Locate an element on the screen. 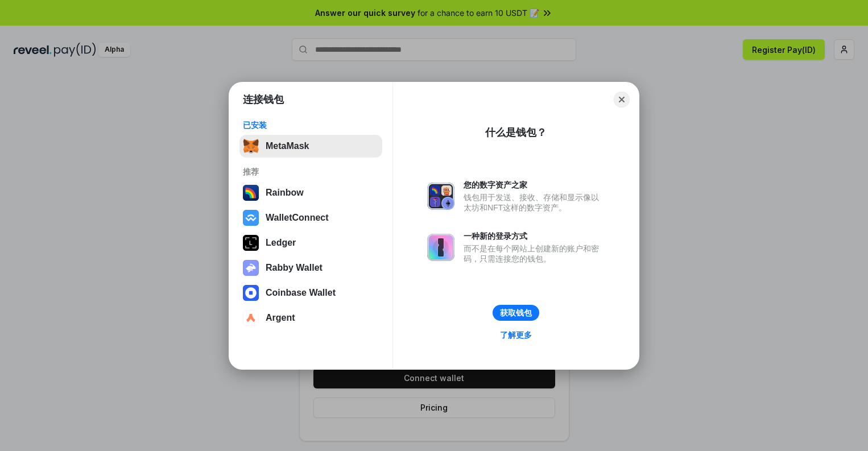 Image resolution: width=868 pixels, height=451 pixels. button: Close is located at coordinates (622, 99).